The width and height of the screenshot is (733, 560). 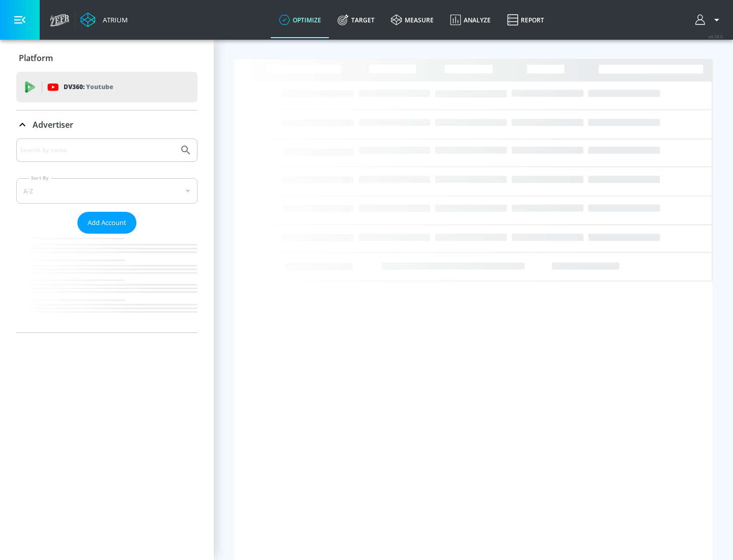 I want to click on a: optimize, so click(x=300, y=20).